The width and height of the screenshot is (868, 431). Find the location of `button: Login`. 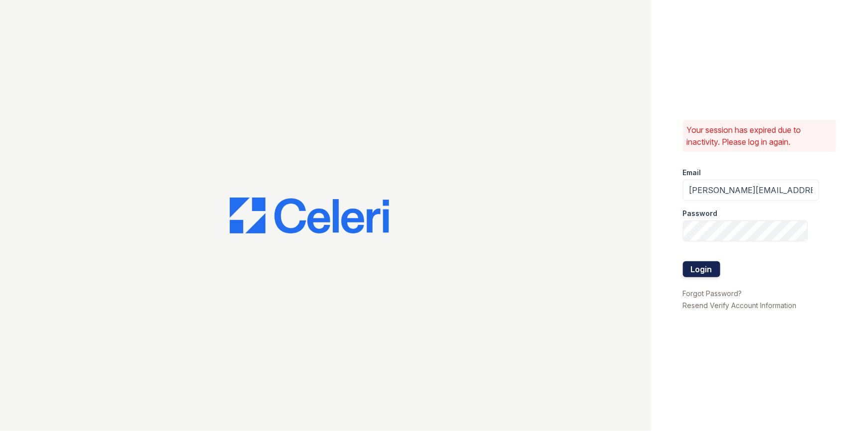

button: Login is located at coordinates (701, 269).